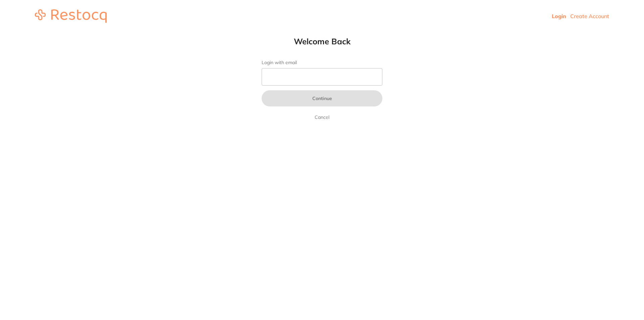 The image size is (644, 320). What do you see at coordinates (322, 117) in the screenshot?
I see `a: Cancel` at bounding box center [322, 117].